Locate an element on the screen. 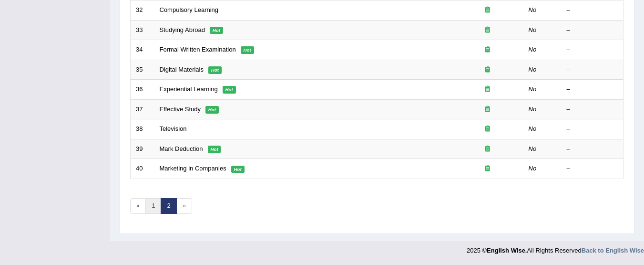 The width and height of the screenshot is (644, 265). a: 2 is located at coordinates (168, 206).